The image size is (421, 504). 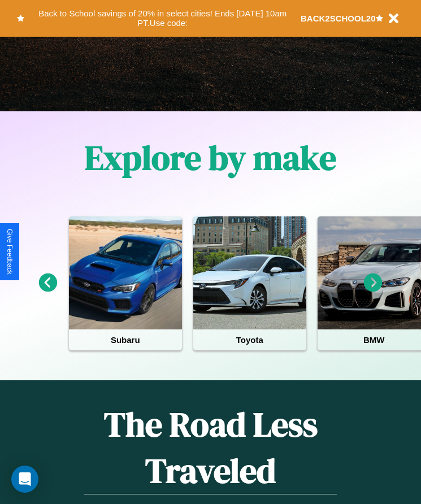 I want to click on b: BACK2SCHOOL20, so click(x=338, y=18).